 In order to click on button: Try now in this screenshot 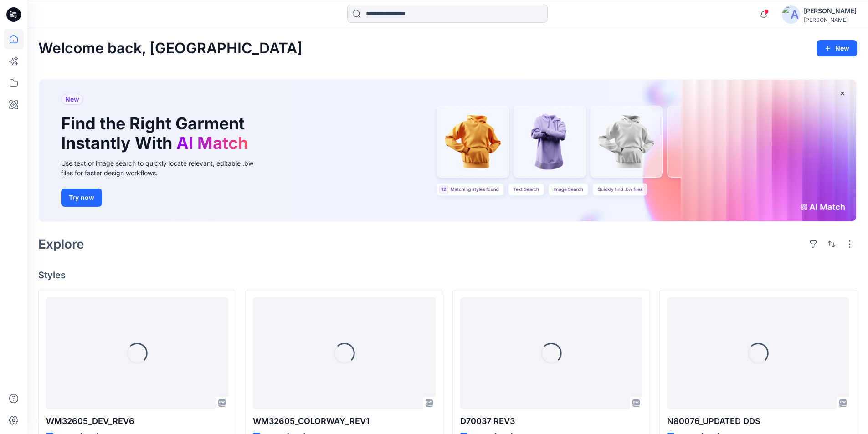, I will do `click(82, 198)`.